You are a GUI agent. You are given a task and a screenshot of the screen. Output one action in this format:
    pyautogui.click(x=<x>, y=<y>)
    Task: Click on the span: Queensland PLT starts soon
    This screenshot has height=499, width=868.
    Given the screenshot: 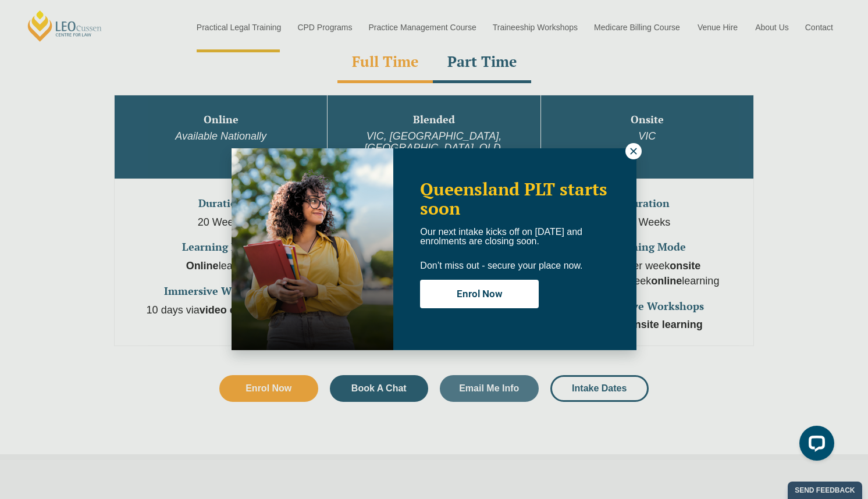 What is the action you would take?
    pyautogui.click(x=514, y=198)
    